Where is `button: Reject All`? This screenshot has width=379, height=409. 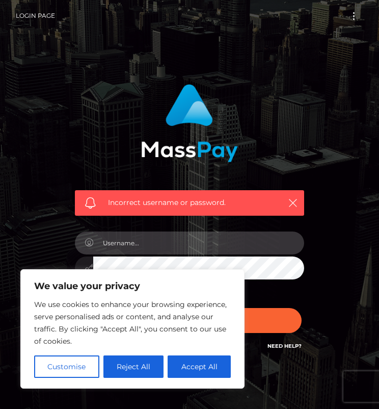 button: Reject All is located at coordinates (134, 367).